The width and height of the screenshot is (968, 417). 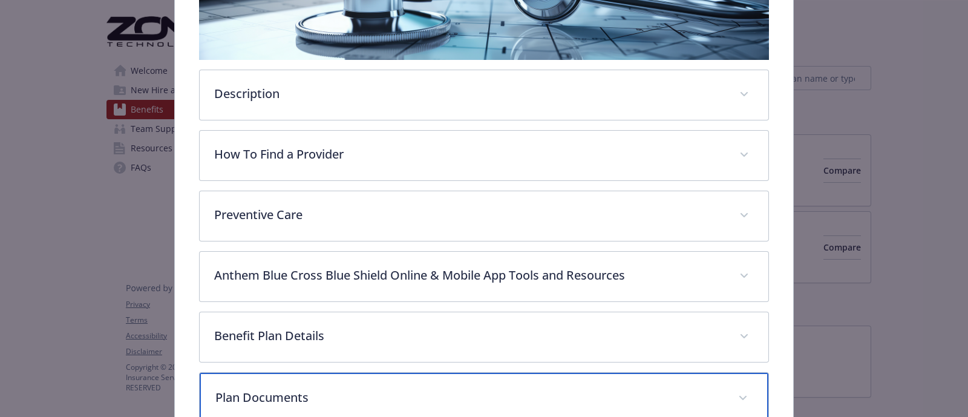 I want to click on p: Anthem Blue Cross Blue Shield Online & Mobile App Tools and Resources, so click(x=470, y=275).